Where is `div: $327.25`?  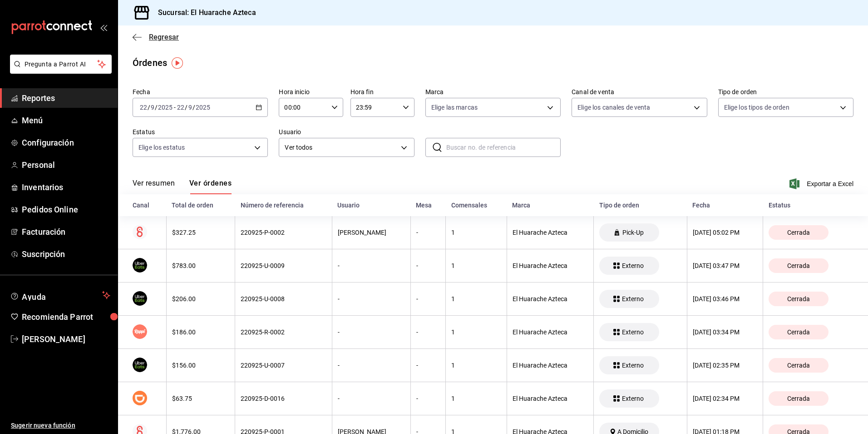
div: $327.25 is located at coordinates (201, 232).